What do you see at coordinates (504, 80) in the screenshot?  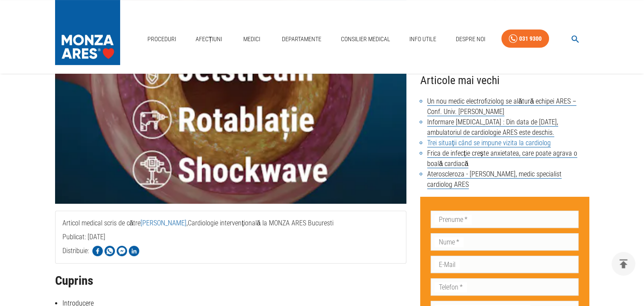 I see `h4: Articole mai vechi` at bounding box center [504, 80].